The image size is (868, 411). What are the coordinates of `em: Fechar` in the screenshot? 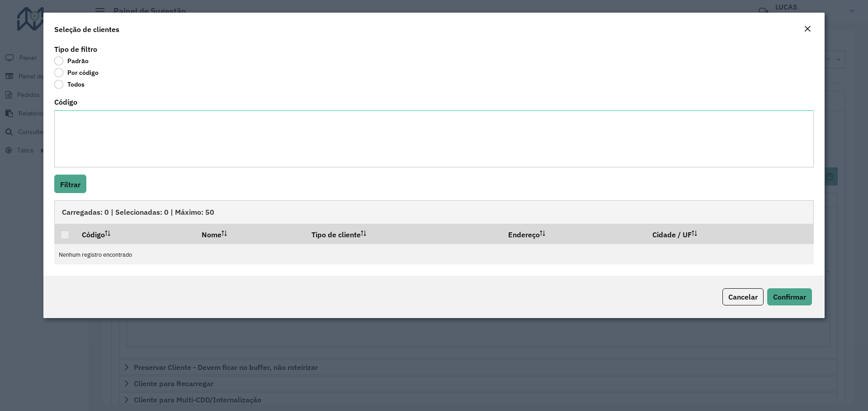 It's located at (807, 29).